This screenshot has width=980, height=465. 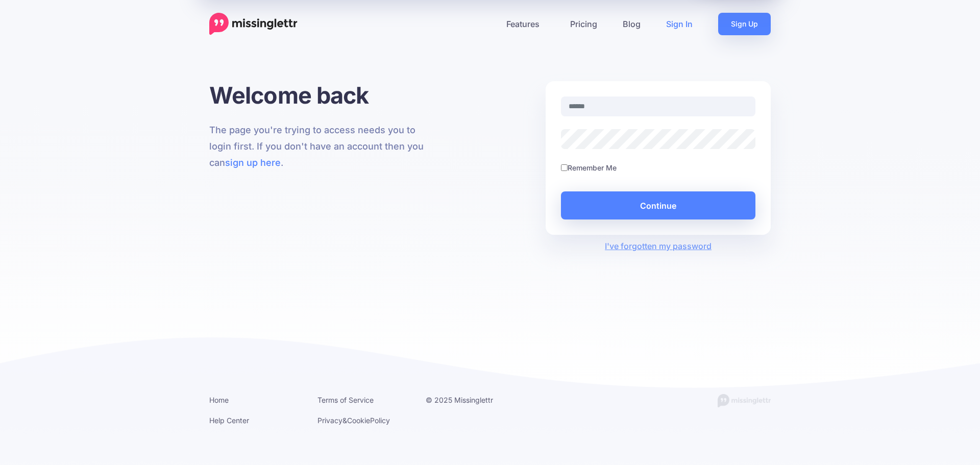 I want to click on a: Sign In, so click(x=679, y=24).